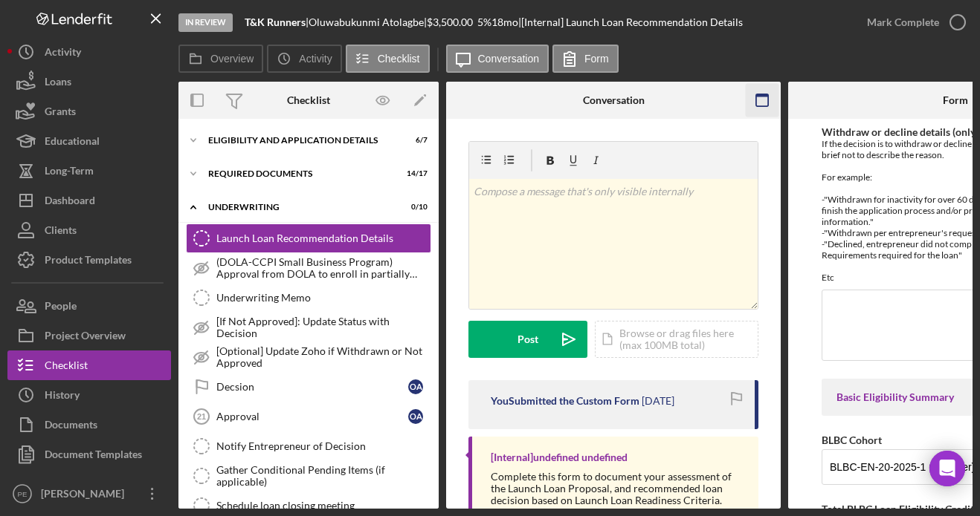  I want to click on div: Grants, so click(60, 113).